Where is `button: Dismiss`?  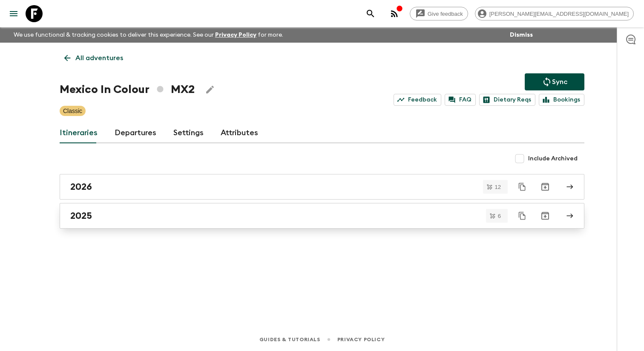
button: Dismiss is located at coordinates (522, 35).